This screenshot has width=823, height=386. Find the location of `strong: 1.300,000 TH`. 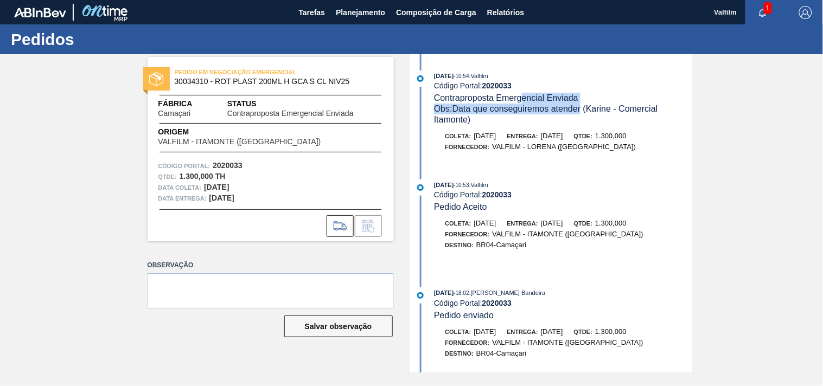

strong: 1.300,000 TH is located at coordinates (202, 176).